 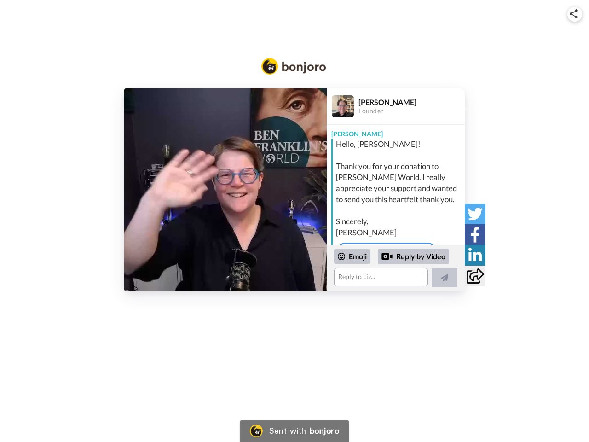 What do you see at coordinates (411, 111) in the screenshot?
I see `div: Founder` at bounding box center [411, 111].